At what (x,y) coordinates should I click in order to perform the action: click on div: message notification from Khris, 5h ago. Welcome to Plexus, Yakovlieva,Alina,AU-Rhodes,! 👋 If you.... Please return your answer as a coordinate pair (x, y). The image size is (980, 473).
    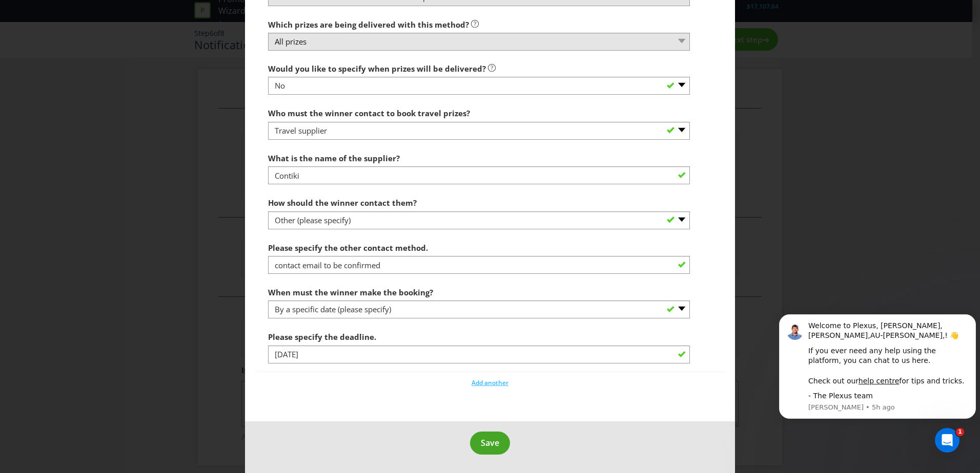
    Looking at the image, I should click on (103, 61).